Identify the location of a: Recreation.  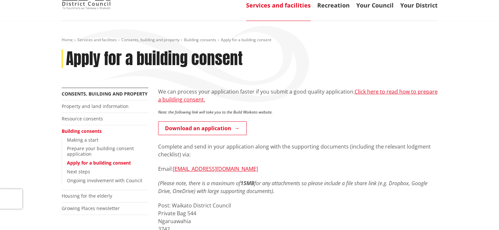
(333, 5).